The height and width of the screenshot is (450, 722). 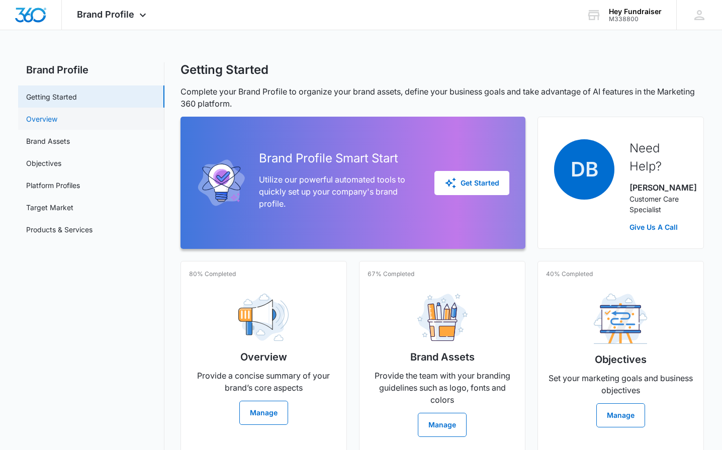 I want to click on p: Set your marketing goals and business objectives, so click(x=621, y=384).